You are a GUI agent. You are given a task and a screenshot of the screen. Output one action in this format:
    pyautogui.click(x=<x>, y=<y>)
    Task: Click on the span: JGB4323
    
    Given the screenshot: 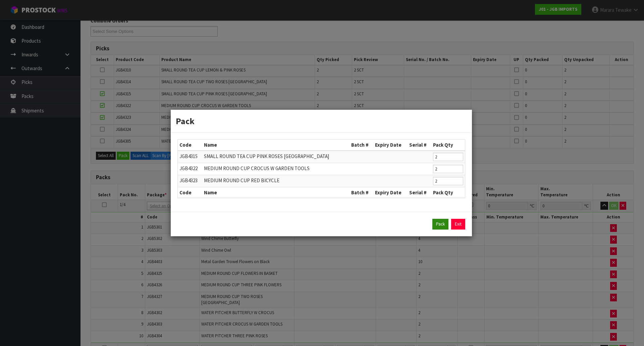 What is the action you would take?
    pyautogui.click(x=188, y=180)
    